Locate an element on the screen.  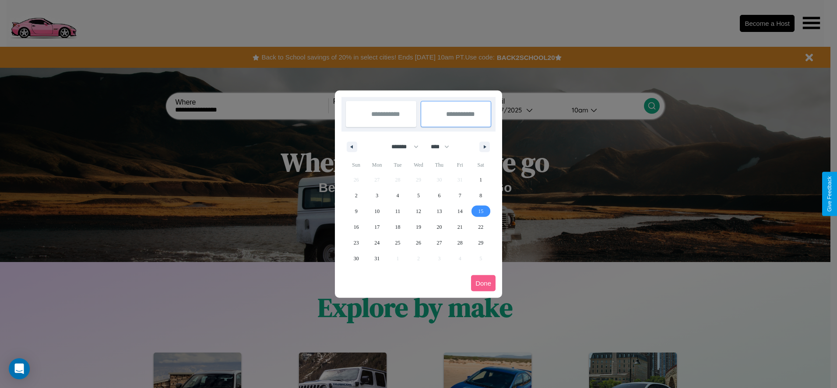
span: 17 is located at coordinates (377, 227).